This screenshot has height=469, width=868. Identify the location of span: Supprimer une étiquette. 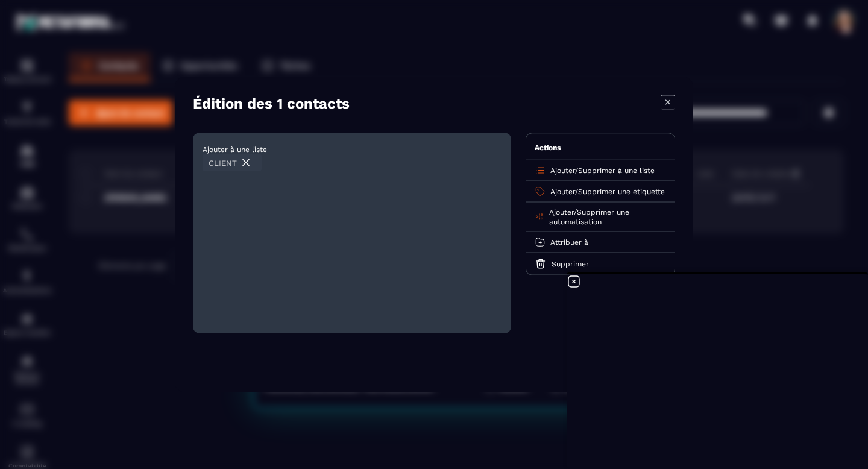
(622, 192).